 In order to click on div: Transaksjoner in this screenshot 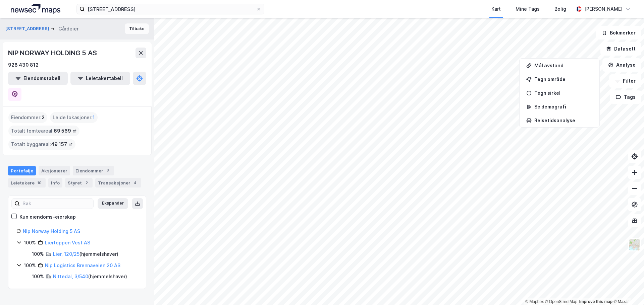, I will do `click(118, 183)`.